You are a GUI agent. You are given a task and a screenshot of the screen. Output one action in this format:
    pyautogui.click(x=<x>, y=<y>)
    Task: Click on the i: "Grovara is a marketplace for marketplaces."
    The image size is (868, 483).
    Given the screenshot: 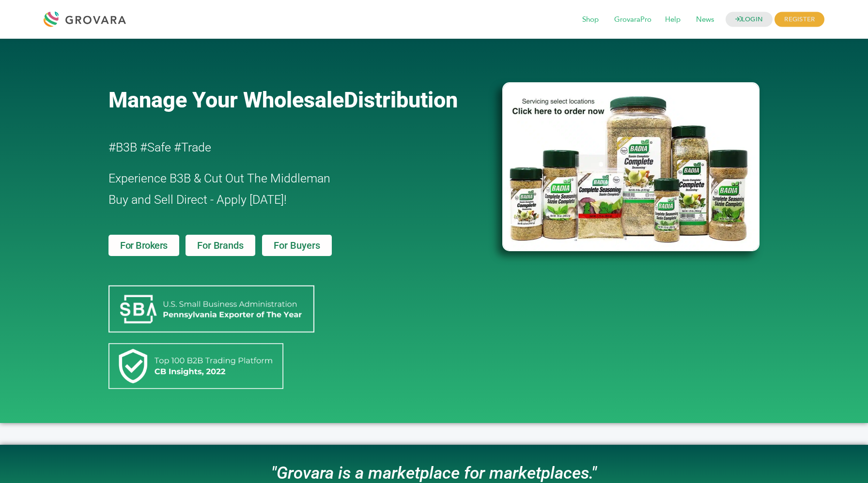 What is the action you would take?
    pyautogui.click(x=434, y=473)
    